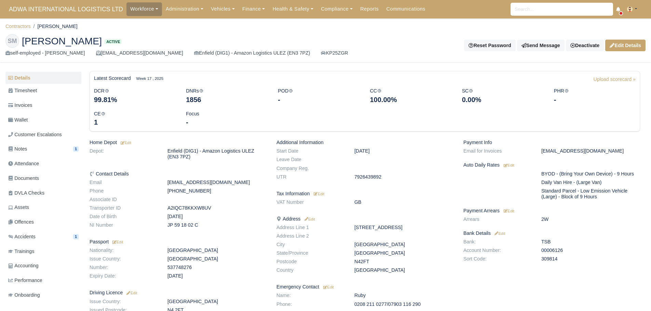 The width and height of the screenshot is (651, 311). What do you see at coordinates (43, 91) in the screenshot?
I see `a: Timesheet` at bounding box center [43, 91].